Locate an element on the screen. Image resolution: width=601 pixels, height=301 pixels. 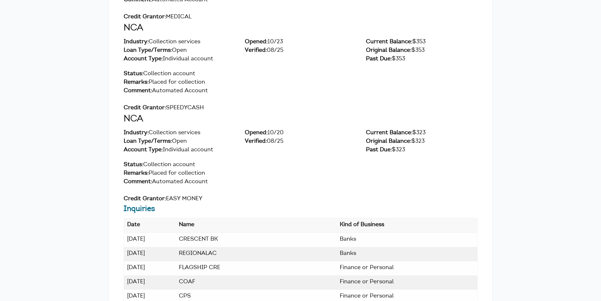
th: Name is located at coordinates (256, 225).